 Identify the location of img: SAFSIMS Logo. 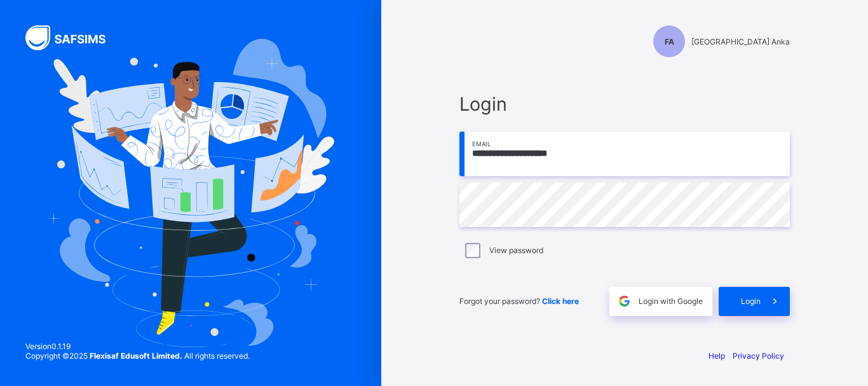
(73, 38).